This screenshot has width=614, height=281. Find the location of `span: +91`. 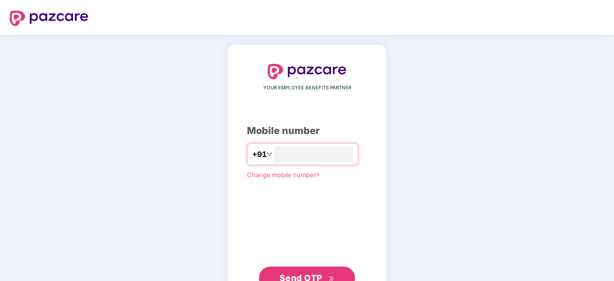

span: +91 is located at coordinates (260, 154).